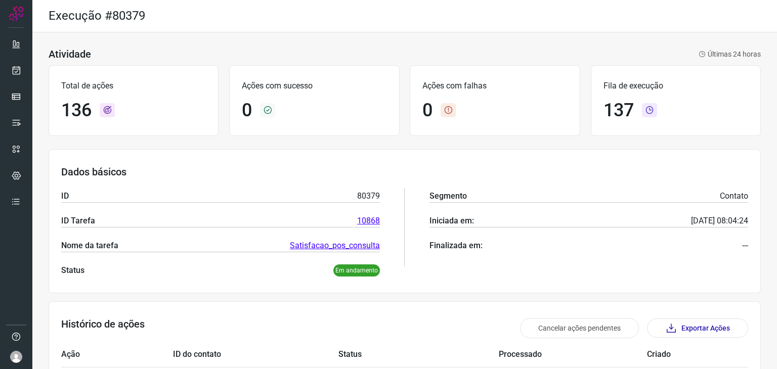  Describe the element at coordinates (90, 246) in the screenshot. I see `p: Nome da tarefa` at that location.